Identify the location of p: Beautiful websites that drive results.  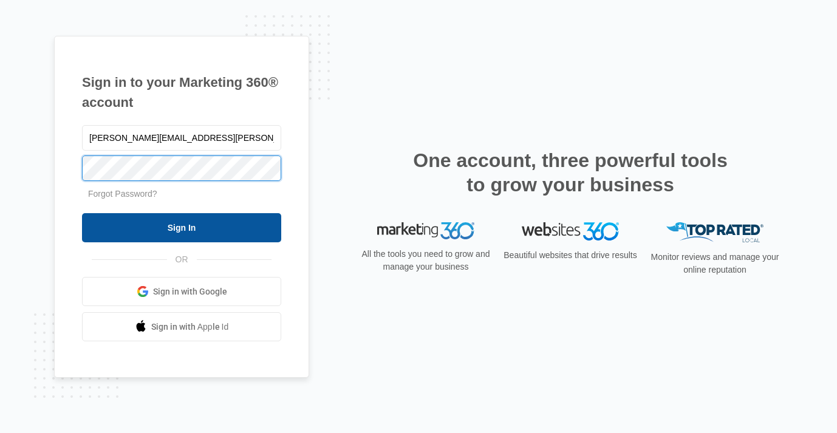
(571, 255).